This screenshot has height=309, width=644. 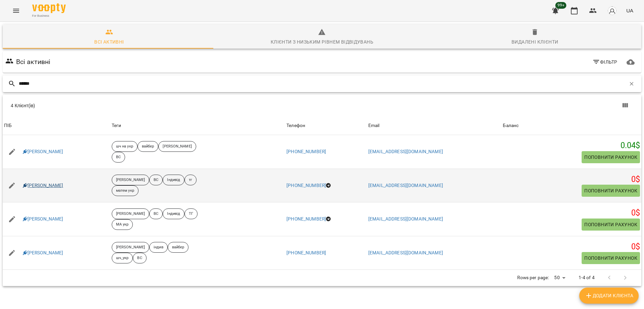 I want to click on div: Теги, so click(x=198, y=126).